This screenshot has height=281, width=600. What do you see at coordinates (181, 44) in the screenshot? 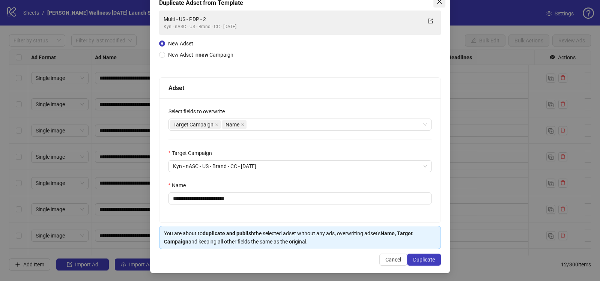
I see `span: New Adset` at bounding box center [181, 44].